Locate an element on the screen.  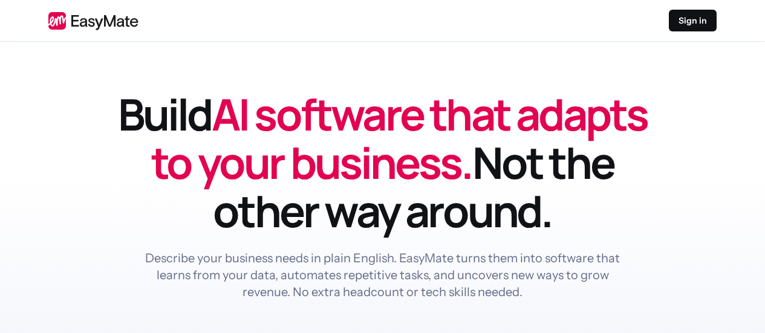
p: Sign in is located at coordinates (693, 21).